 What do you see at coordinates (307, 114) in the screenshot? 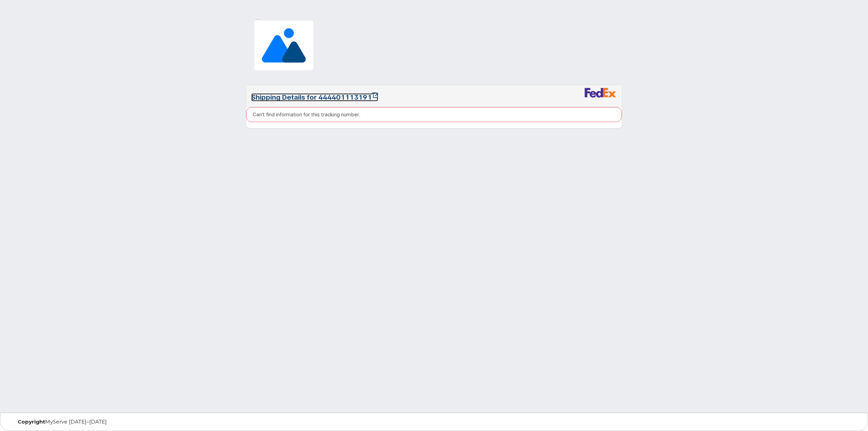
I see `p: Can't find information for this tracking number.` at bounding box center [307, 114].